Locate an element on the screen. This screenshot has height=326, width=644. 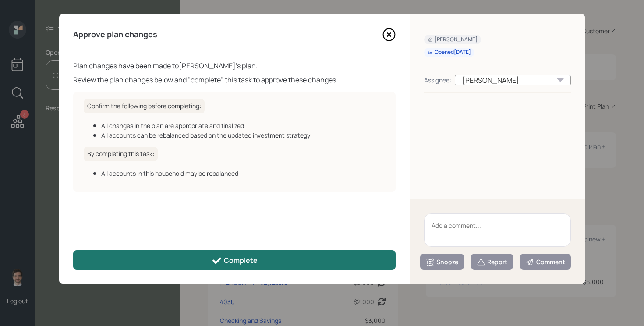
button: Report is located at coordinates (492, 262).